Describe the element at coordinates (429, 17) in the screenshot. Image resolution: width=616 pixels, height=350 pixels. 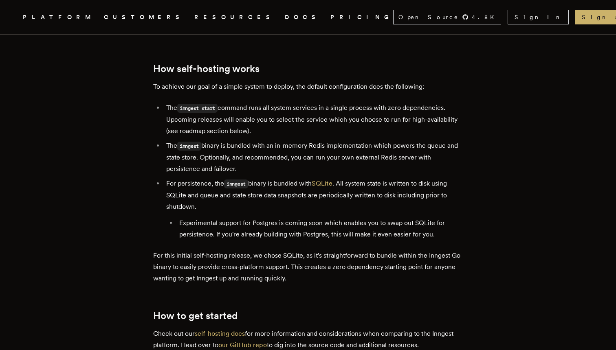
I see `span: Open Source` at that location.